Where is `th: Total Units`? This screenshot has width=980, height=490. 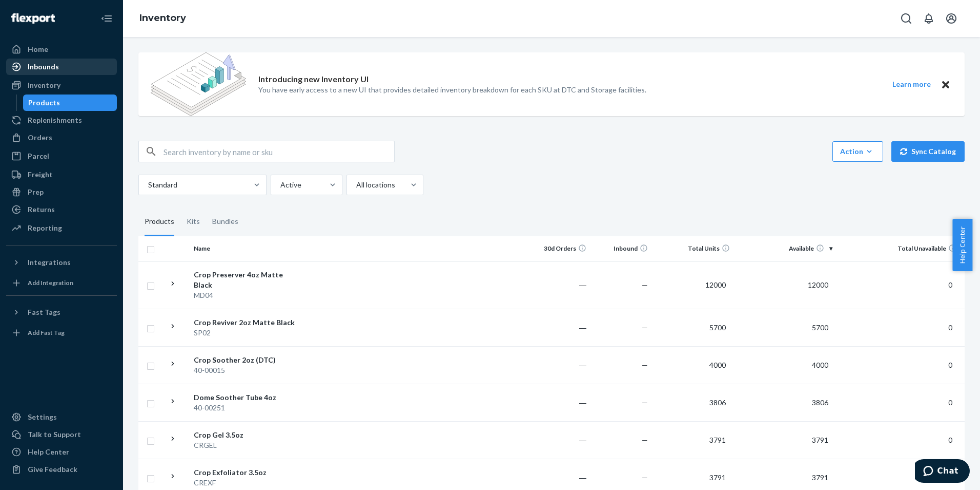 th: Total Units is located at coordinates (693, 248).